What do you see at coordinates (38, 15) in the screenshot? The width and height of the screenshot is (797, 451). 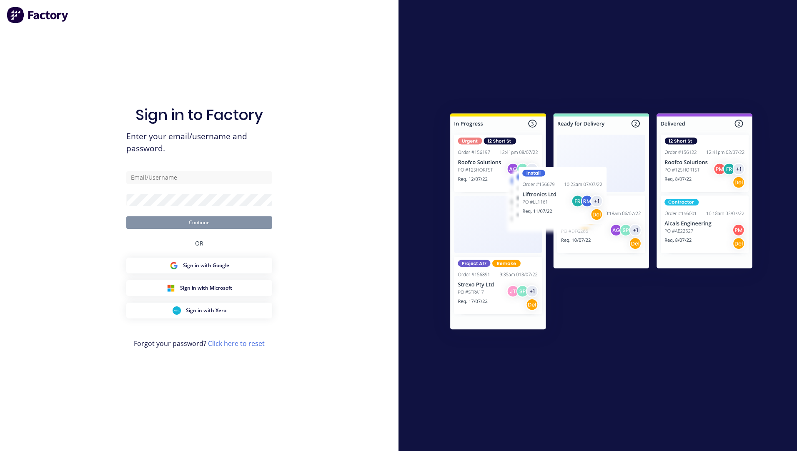 I see `img: Factory` at bounding box center [38, 15].